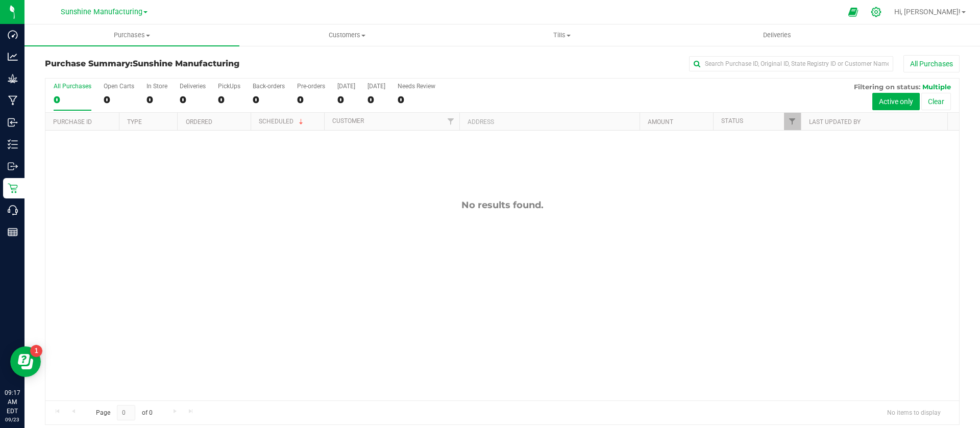 The width and height of the screenshot is (980, 428). What do you see at coordinates (269, 86) in the screenshot?
I see `div: Back-orders` at bounding box center [269, 86].